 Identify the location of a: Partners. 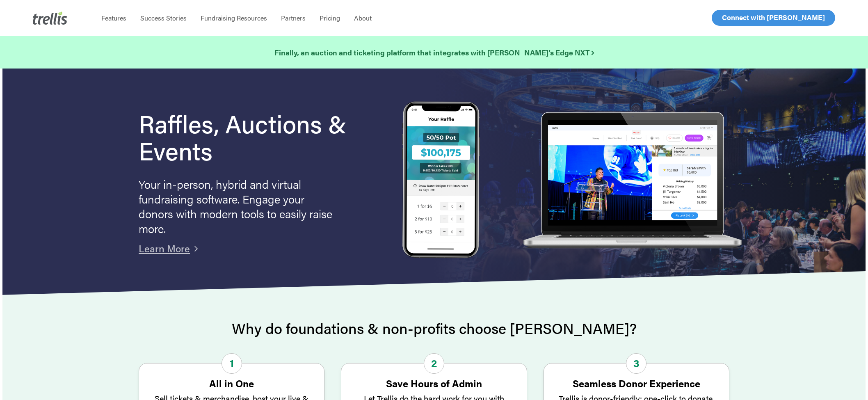
(293, 18).